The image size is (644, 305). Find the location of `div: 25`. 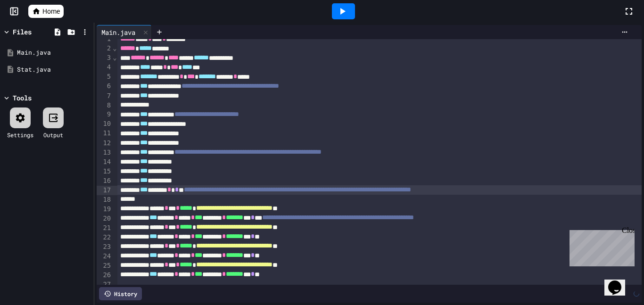

div: 25 is located at coordinates (104, 266).